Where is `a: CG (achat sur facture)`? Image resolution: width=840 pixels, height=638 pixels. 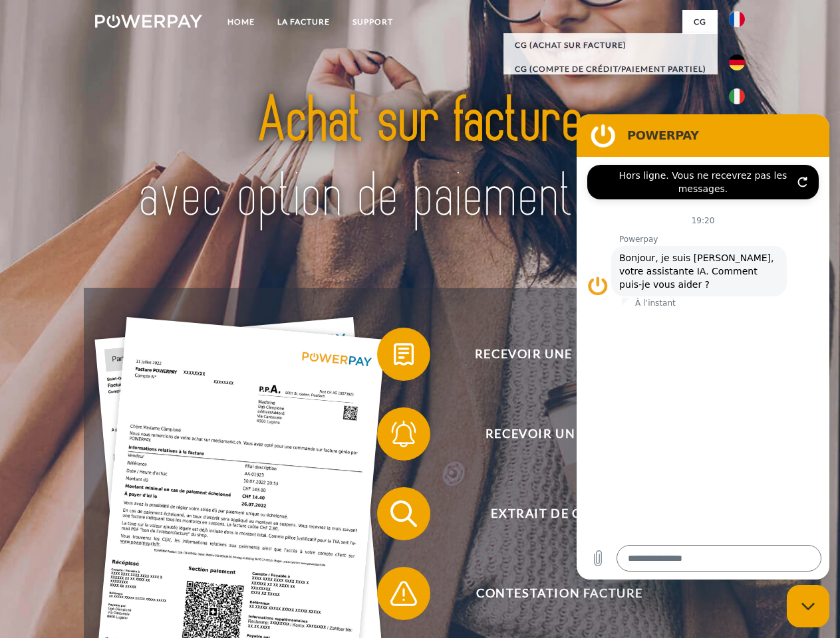
a: CG (achat sur facture) is located at coordinates (610, 45).